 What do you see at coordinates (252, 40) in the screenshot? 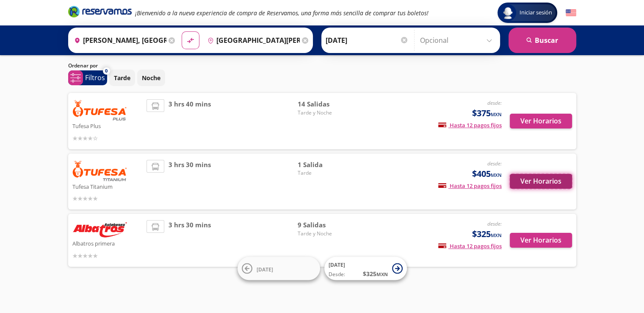
I see `input: Buscar Destino` at bounding box center [252, 40].